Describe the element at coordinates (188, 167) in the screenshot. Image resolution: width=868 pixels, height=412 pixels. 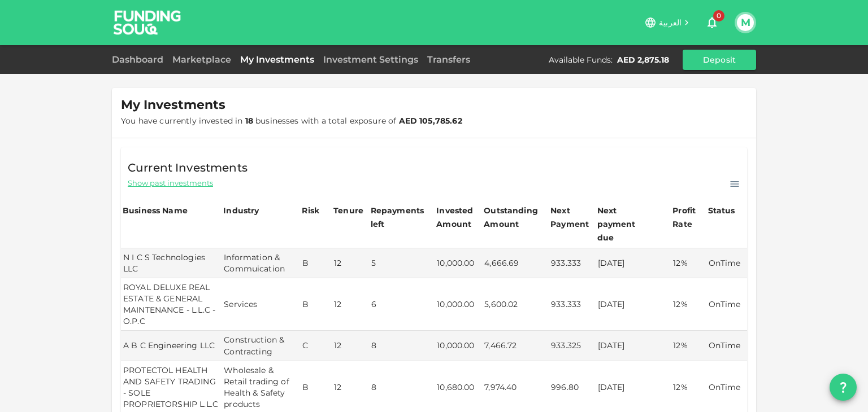
I see `span: Current Investments` at that location.